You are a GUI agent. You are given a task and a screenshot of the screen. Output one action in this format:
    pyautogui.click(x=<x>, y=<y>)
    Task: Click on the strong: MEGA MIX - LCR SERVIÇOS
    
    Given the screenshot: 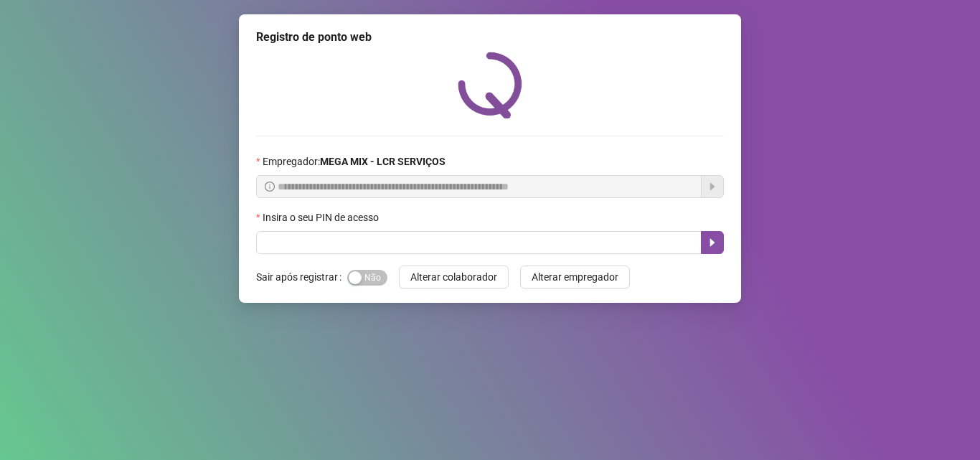 What is the action you would take?
    pyautogui.click(x=383, y=162)
    